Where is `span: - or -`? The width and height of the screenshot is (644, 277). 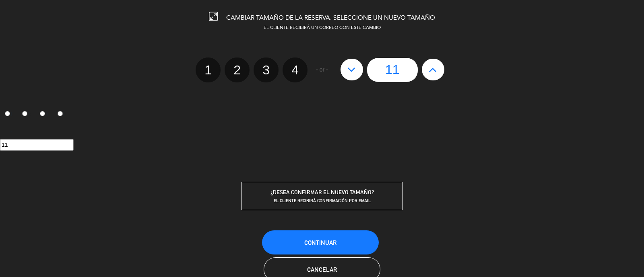
span: - or - is located at coordinates (322, 70).